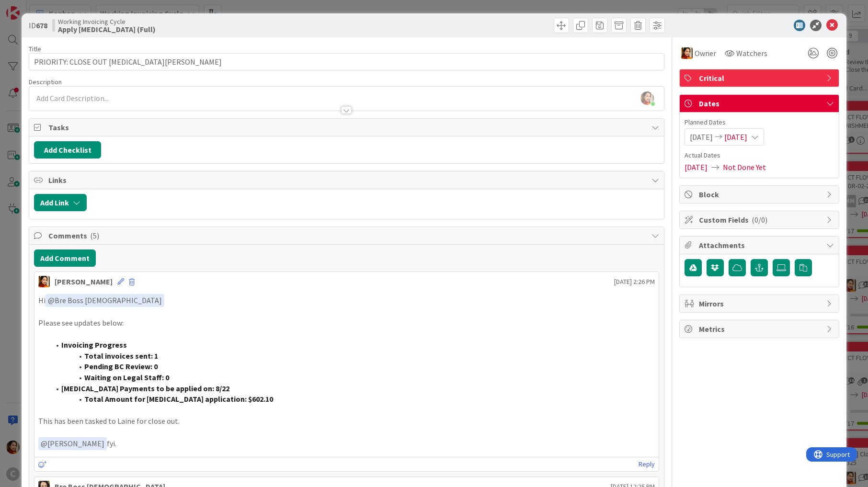  I want to click on span: Attachments, so click(760, 245).